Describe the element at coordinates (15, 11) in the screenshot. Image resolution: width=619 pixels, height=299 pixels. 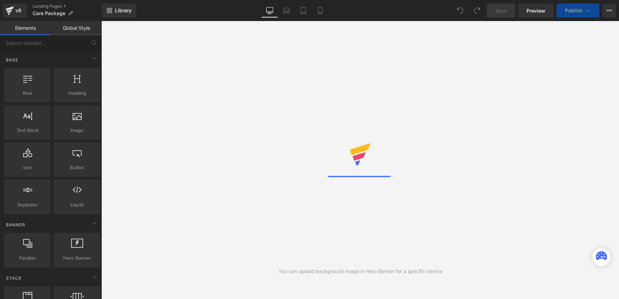
I see `a: v6` at that location.